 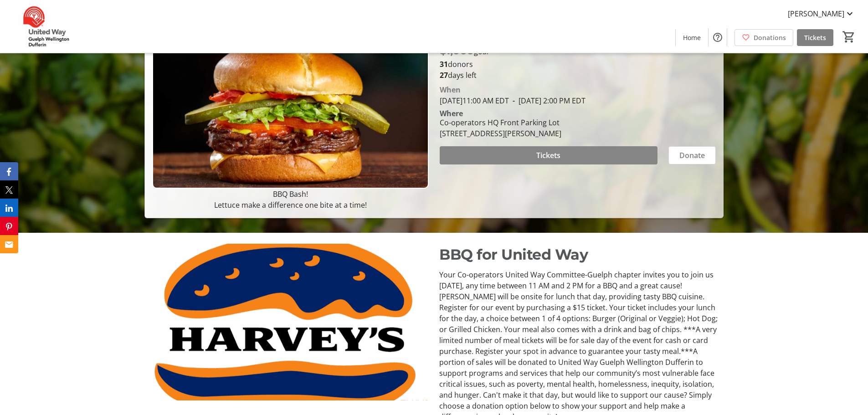 What do you see at coordinates (718, 37) in the screenshot?
I see `button: Help` at bounding box center [718, 37].